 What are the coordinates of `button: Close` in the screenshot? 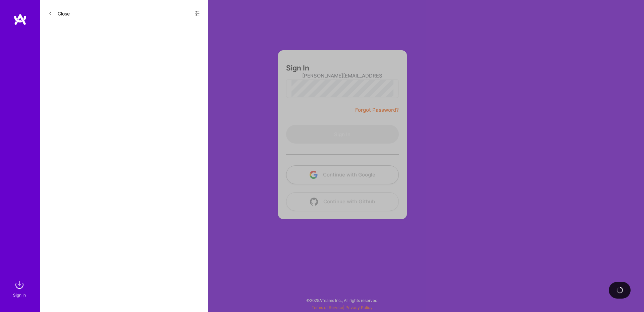 It's located at (59, 13).